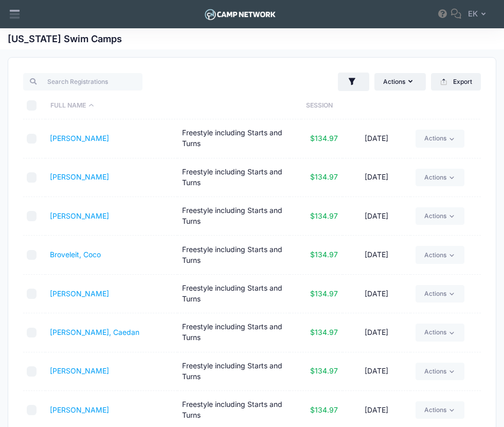  I want to click on span: EK, so click(473, 14).